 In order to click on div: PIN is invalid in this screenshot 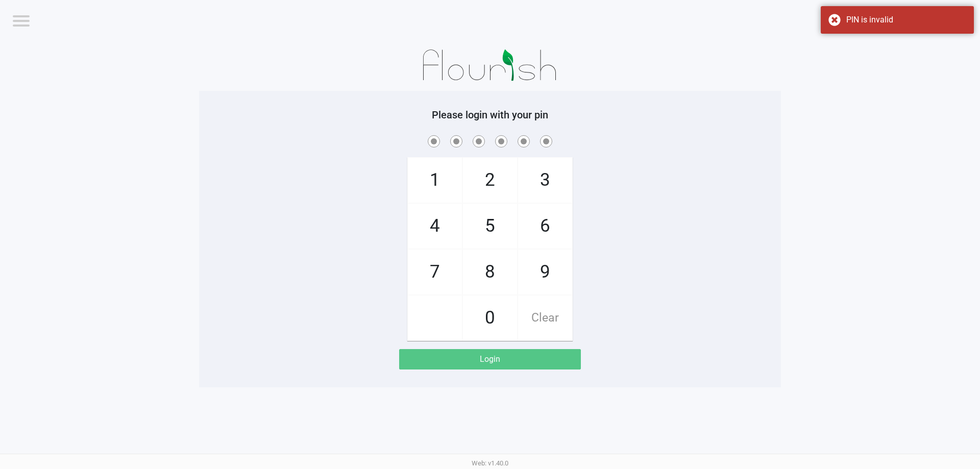, I will do `click(906, 20)`.